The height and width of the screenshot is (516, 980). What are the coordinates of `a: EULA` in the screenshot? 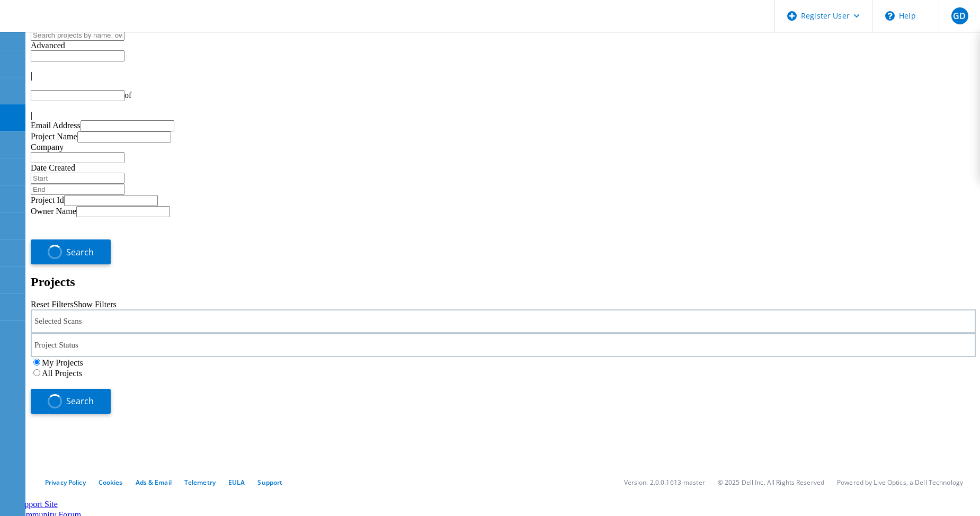 It's located at (236, 482).